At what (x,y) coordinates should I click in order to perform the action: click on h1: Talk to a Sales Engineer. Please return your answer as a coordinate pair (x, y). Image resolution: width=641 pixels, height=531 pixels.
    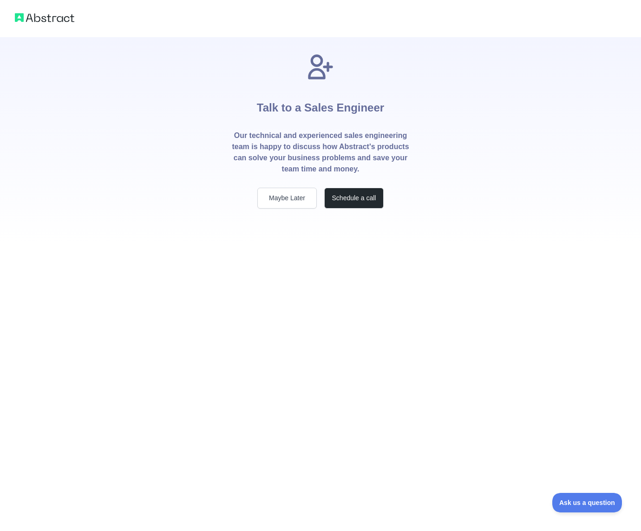
    Looking at the image, I should click on (321, 106).